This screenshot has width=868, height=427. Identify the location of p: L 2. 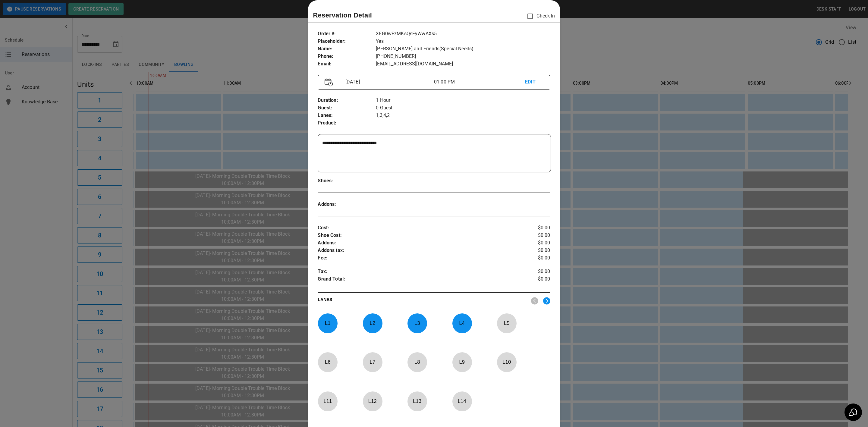
(372, 323).